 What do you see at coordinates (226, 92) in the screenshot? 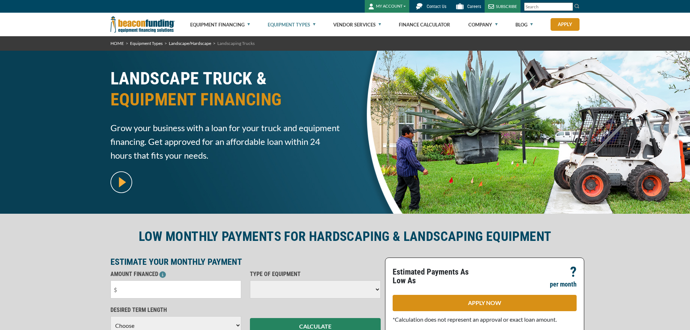
I see `h1: LANDSCAPE TRUCK &` at bounding box center [226, 92].